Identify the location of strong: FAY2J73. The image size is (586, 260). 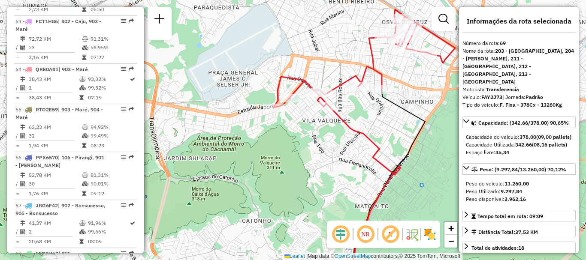
(492, 97).